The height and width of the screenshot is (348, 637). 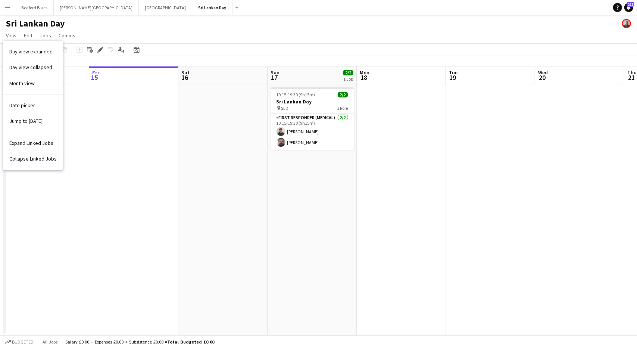 What do you see at coordinates (313, 118) in the screenshot?
I see `div: 10:15-19:30 (9h15m)2/2Sri Lankan Day SLD1 RoleFirst Responder (Medical)2/210:15-19:30 (9h15m)[PER...` at bounding box center [313, 118].